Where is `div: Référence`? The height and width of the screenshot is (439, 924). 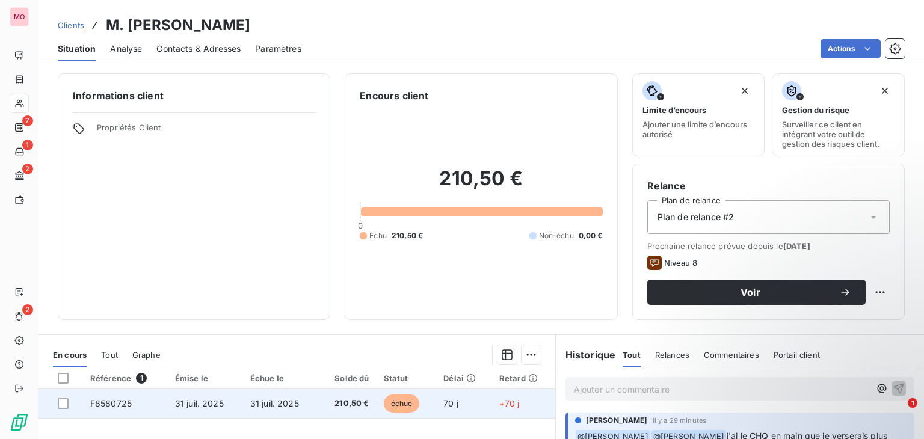
div: Référence is located at coordinates (125, 379).